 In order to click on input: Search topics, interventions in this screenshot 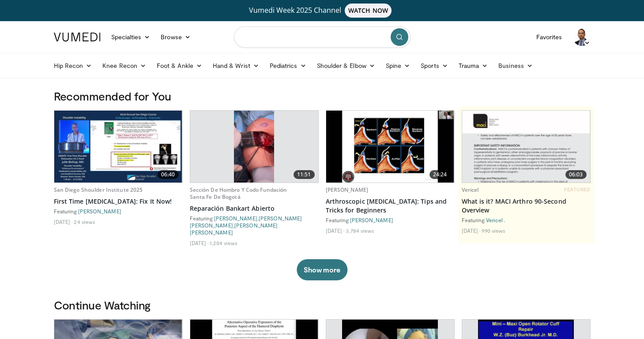, I will do `click(322, 37)`.